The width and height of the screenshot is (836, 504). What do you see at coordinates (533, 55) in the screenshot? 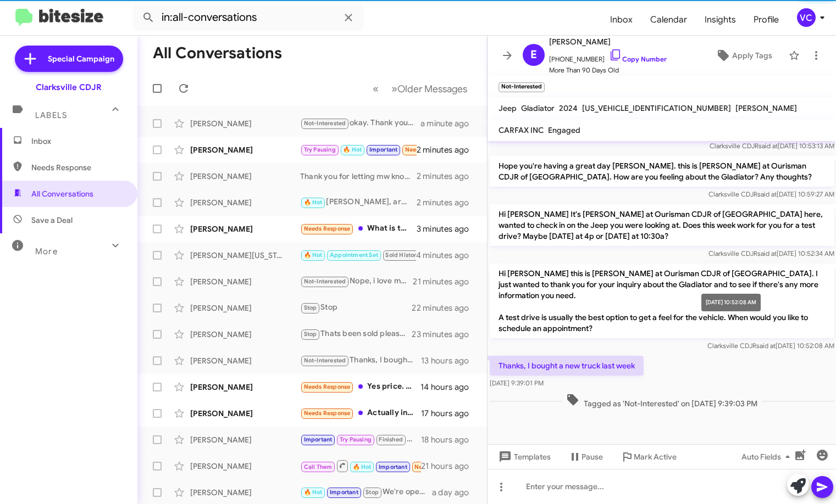
I see `span: E` at bounding box center [533, 55].